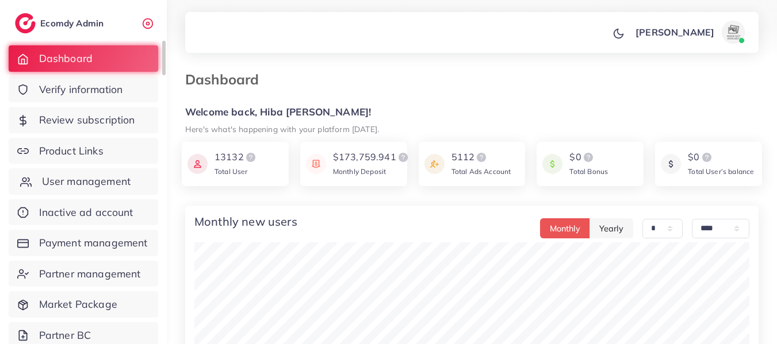  Describe the element at coordinates (588, 171) in the screenshot. I see `span: Total Bonus` at that location.